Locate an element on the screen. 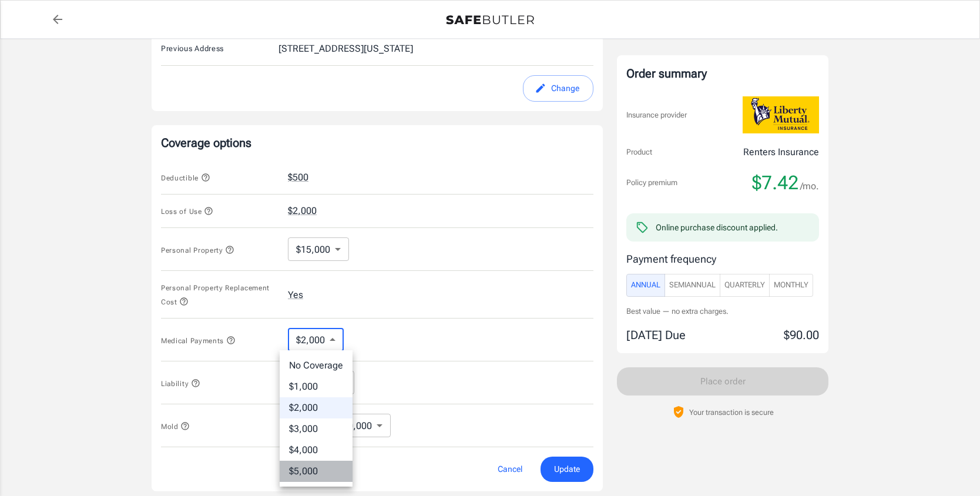 This screenshot has width=980, height=496. li: $2,000 is located at coordinates (316, 408).